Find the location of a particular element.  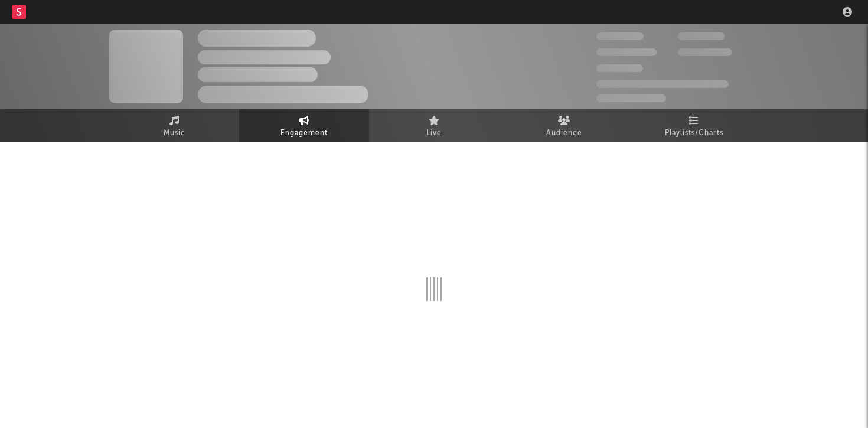

a: Audience is located at coordinates (564, 125).